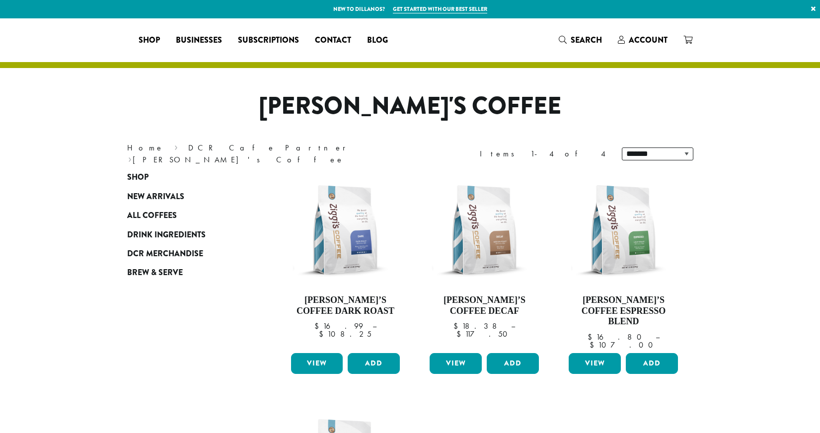 This screenshot has height=433, width=820. What do you see at coordinates (261, 154) in the screenshot?
I see `nav: Breadcrumb` at bounding box center [261, 154].